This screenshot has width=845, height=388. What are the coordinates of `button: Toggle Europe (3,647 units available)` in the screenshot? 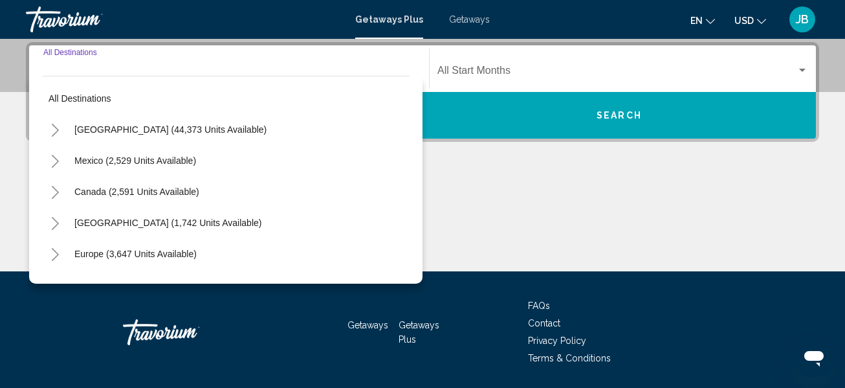 It's located at (55, 254).